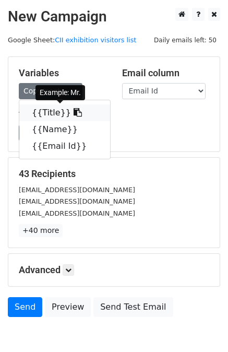  Describe the element at coordinates (60, 93) in the screenshot. I see `div: Example: Mr.` at that location.